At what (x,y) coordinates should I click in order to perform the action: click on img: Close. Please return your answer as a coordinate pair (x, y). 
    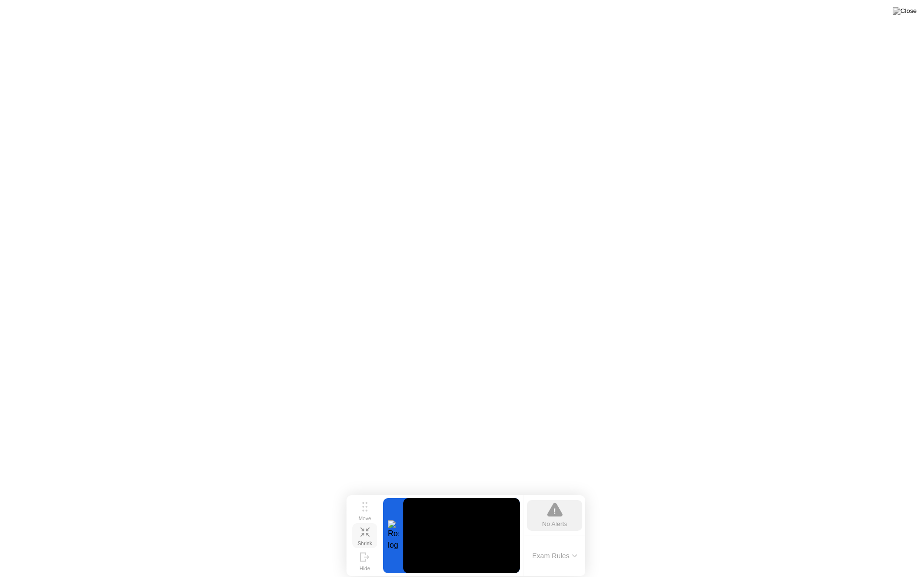
    Looking at the image, I should click on (905, 11).